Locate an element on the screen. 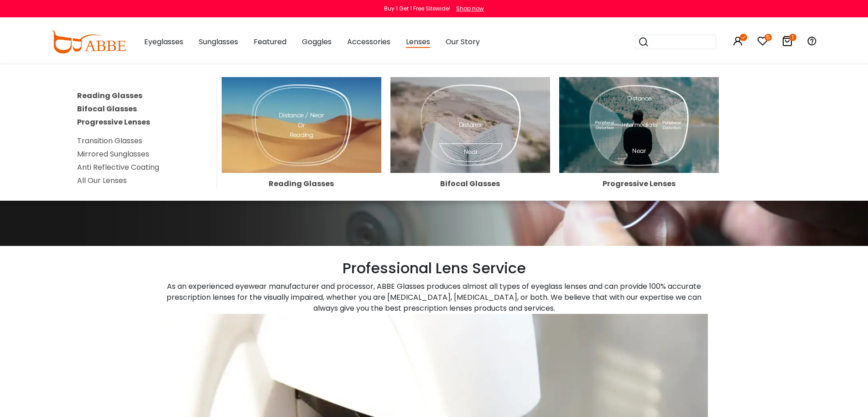  span: Featured is located at coordinates (270, 42).